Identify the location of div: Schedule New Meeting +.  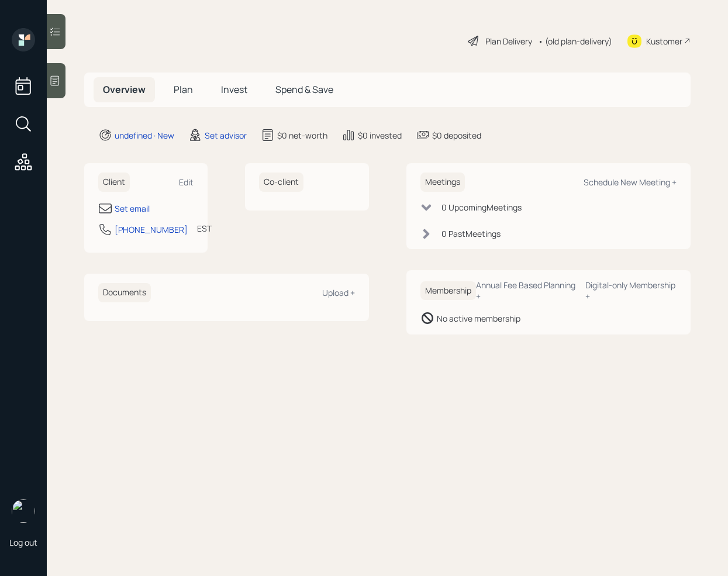
(630, 182).